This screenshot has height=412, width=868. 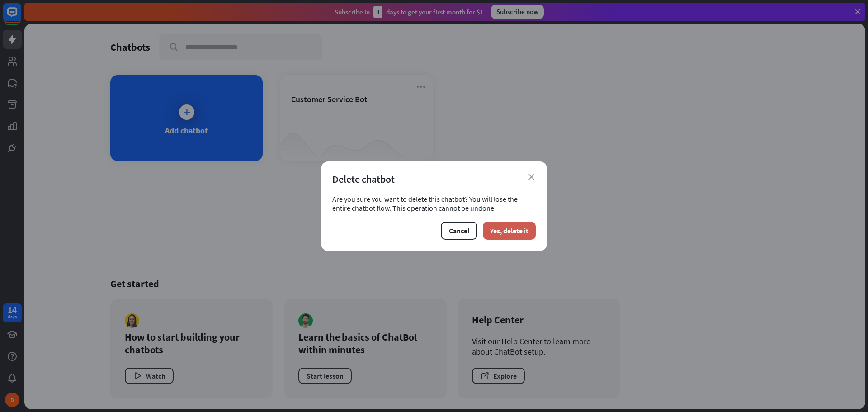 I want to click on button: Open LiveChat chat widget, so click(x=21, y=17).